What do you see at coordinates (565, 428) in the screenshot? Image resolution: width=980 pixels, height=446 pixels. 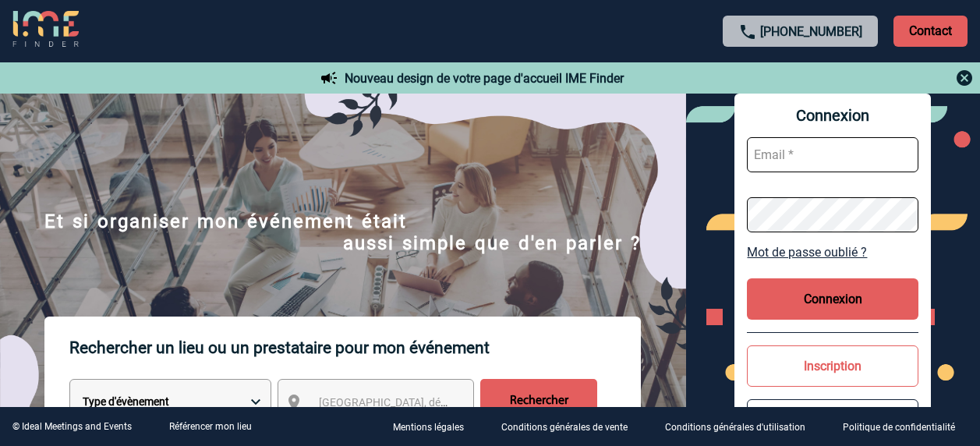 I see `p: Conditions générales de vente` at bounding box center [565, 428].